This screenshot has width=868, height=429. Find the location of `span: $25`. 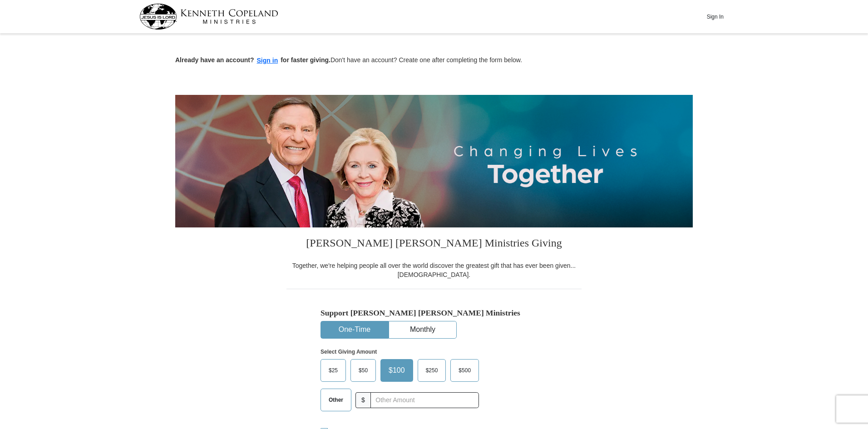

span: $25 is located at coordinates (333, 371).